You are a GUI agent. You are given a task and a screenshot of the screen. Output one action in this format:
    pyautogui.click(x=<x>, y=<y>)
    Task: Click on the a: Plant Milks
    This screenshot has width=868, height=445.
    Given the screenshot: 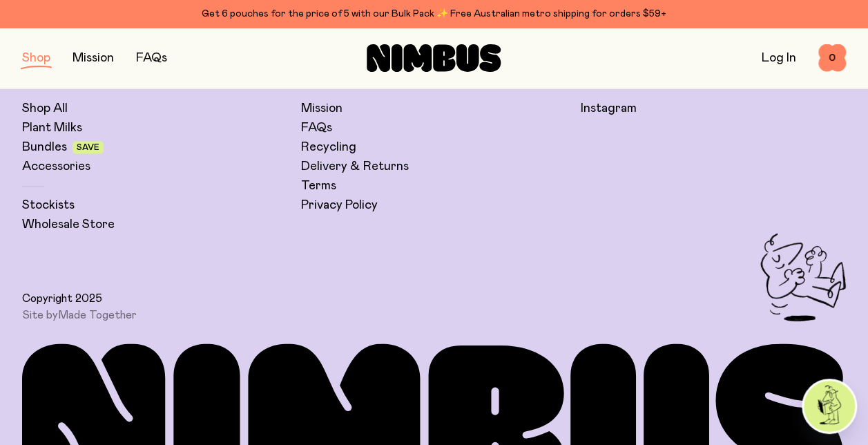 What is the action you would take?
    pyautogui.click(x=52, y=128)
    